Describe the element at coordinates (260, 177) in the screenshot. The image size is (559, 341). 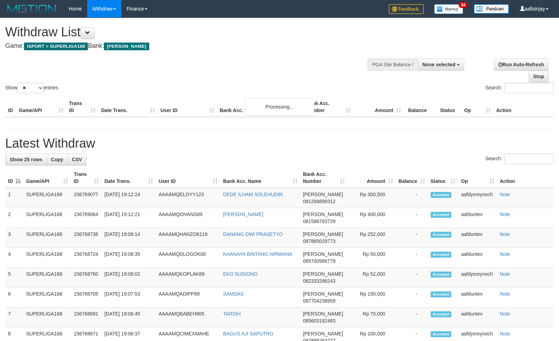
I see `th: Bank Acc. Name: activate to sort column ascending` at that location.